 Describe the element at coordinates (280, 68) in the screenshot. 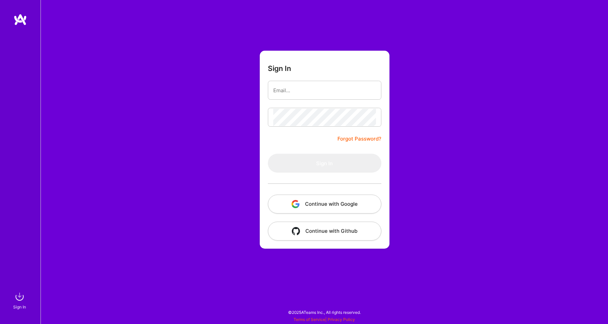

I see `h3: Sign In` at that location.